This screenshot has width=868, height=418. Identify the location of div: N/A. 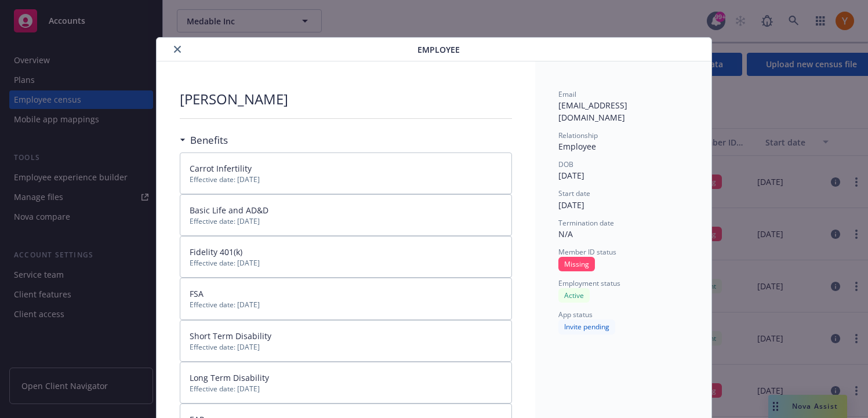
(623, 233).